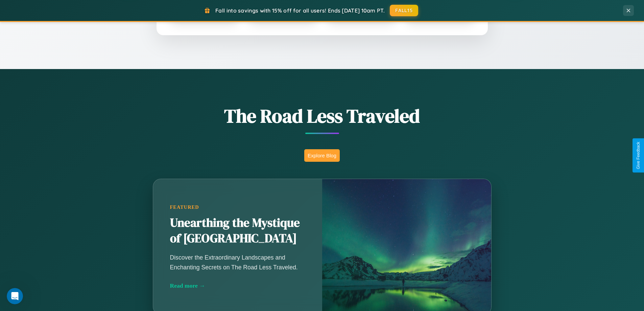 The width and height of the screenshot is (644, 311). What do you see at coordinates (404, 10) in the screenshot?
I see `button: FALL15` at bounding box center [404, 10].